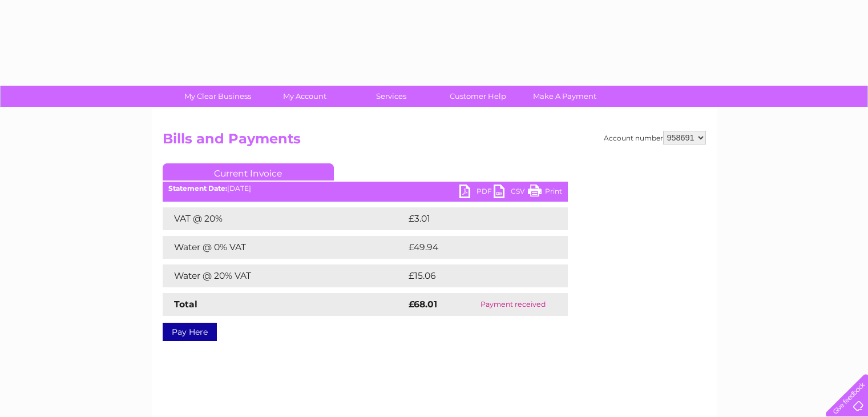  Describe the element at coordinates (564, 96) in the screenshot. I see `a: Make A Payment` at that location.